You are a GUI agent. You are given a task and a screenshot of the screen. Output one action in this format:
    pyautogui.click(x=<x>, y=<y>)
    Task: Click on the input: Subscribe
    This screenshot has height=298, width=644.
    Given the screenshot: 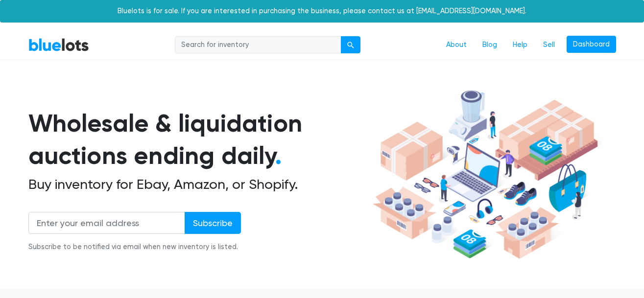 What is the action you would take?
    pyautogui.click(x=213, y=222)
    